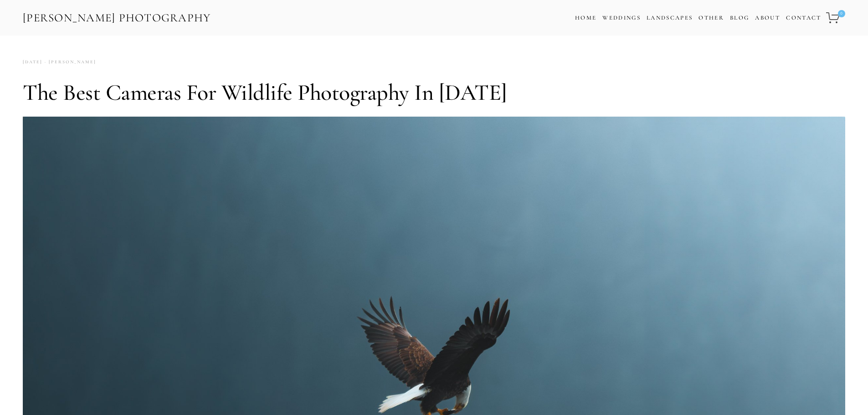  Describe the element at coordinates (669, 18) in the screenshot. I see `a: Landscapes` at that location.